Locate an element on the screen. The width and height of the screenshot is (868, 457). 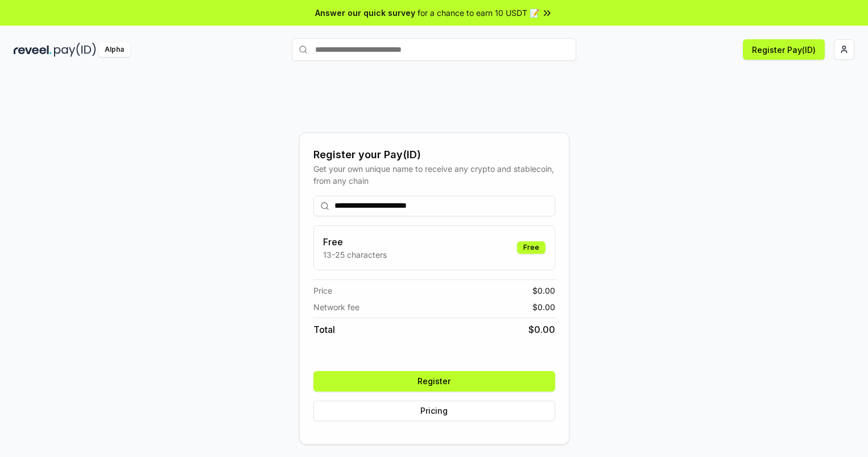
div: Alpha is located at coordinates (115, 50).